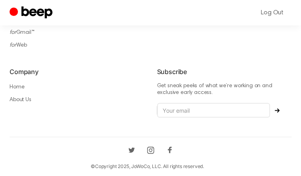  I want to click on p: Get sneak peeks of what we’re working on and exclusive early access., so click(224, 89).